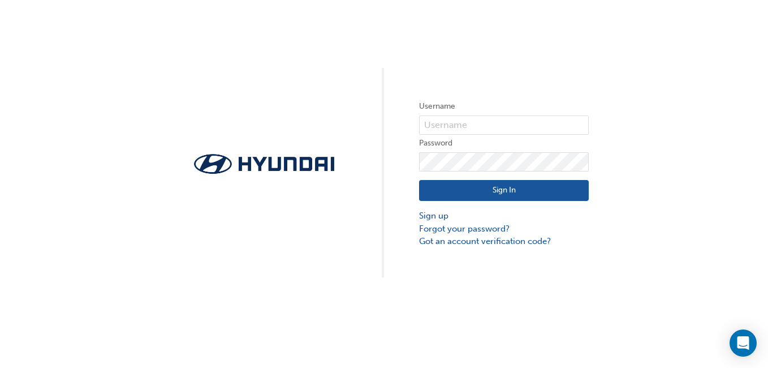 The height and width of the screenshot is (368, 768). I want to click on button: Sign In, so click(504, 191).